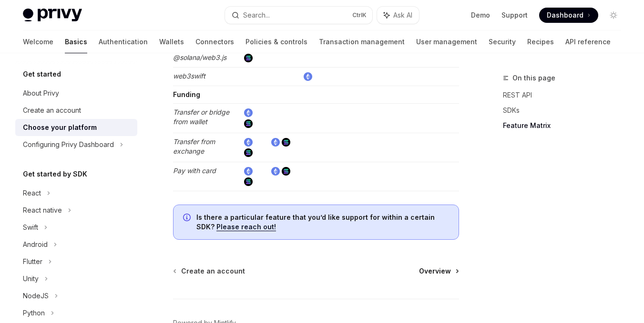 The image size is (644, 323). Describe the element at coordinates (195, 170) in the screenshot. I see `em: Pay with card` at that location.